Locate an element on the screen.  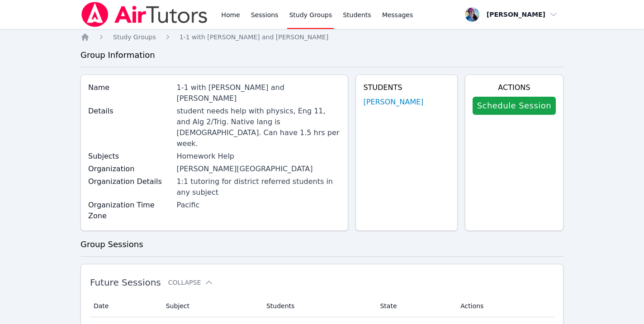
nav: Breadcrumb is located at coordinates (322, 37).